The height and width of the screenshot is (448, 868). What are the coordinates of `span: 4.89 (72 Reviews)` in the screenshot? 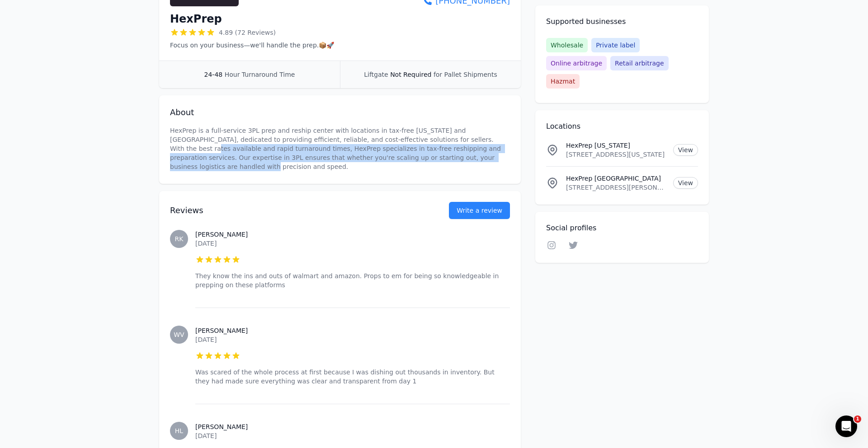 It's located at (247, 33).